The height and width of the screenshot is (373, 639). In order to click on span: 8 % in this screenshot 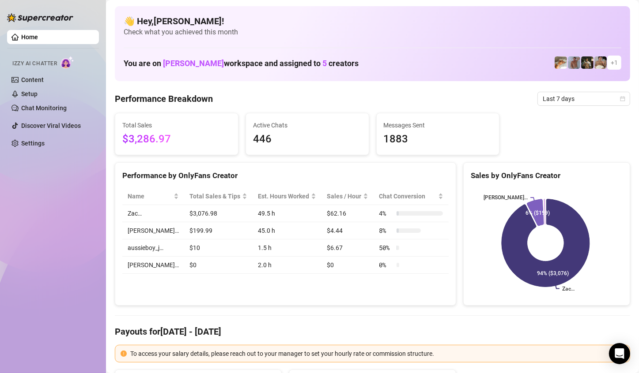, I will do `click(386, 231)`.